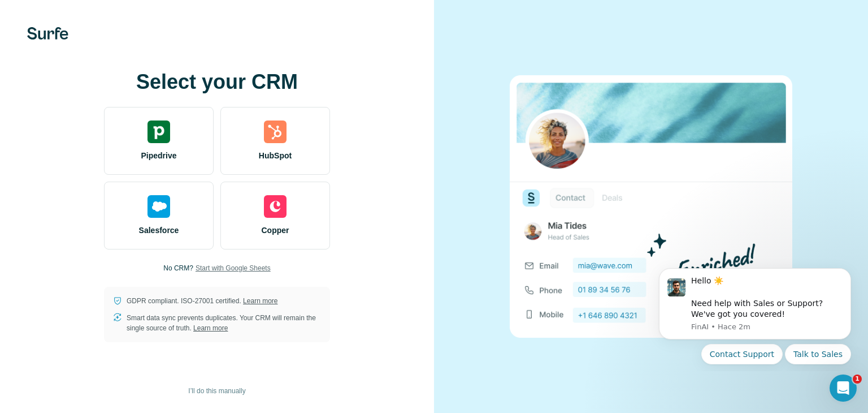  I want to click on img: pipedrive's logo, so click(159, 132).